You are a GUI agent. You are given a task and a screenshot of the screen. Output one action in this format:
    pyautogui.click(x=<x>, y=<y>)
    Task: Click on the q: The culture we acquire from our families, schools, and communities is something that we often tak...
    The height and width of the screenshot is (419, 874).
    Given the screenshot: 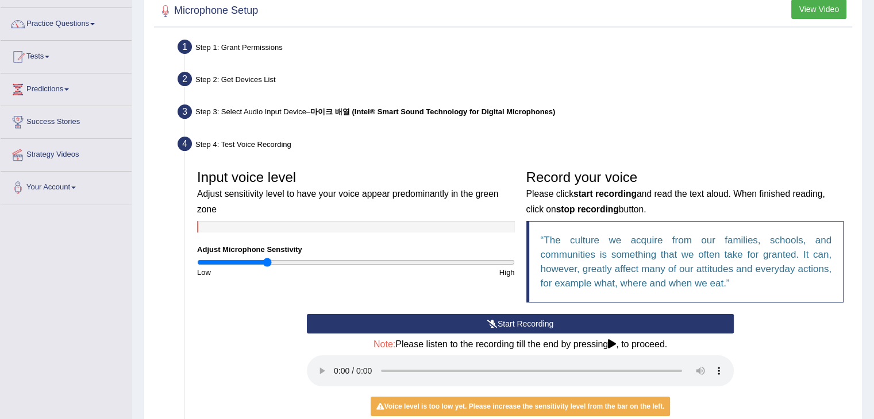 What is the action you would take?
    pyautogui.click(x=686, y=262)
    